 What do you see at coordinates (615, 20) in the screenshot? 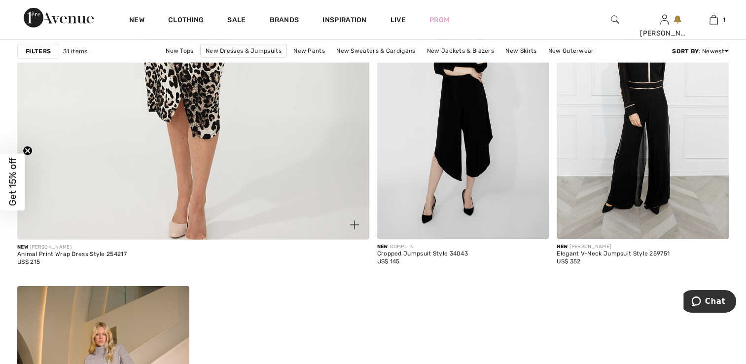
I see `img: search the website` at bounding box center [615, 20].